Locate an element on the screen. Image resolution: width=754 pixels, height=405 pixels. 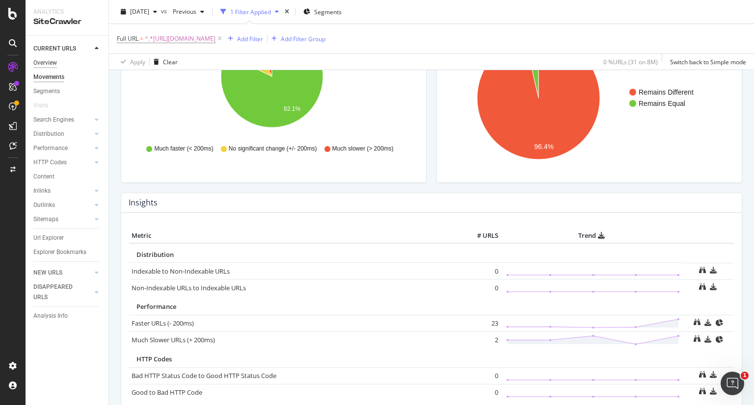
th: Metric is located at coordinates (295, 236).